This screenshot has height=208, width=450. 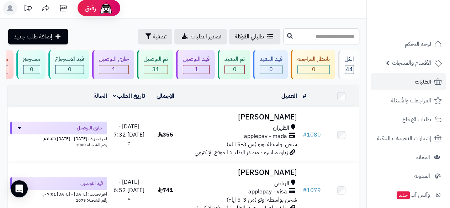 What do you see at coordinates (33, 37) in the screenshot?
I see `span: إضافة طلب جديد` at bounding box center [33, 37].